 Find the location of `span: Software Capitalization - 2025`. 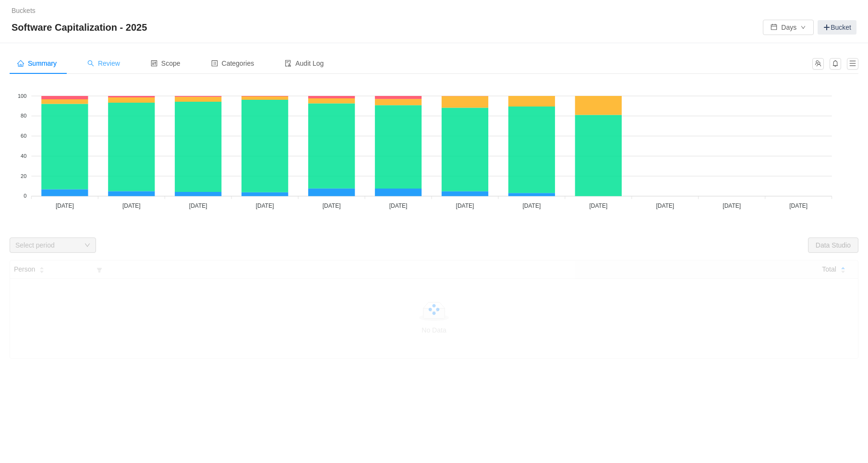

span: Software Capitalization - 2025 is located at coordinates (82, 27).